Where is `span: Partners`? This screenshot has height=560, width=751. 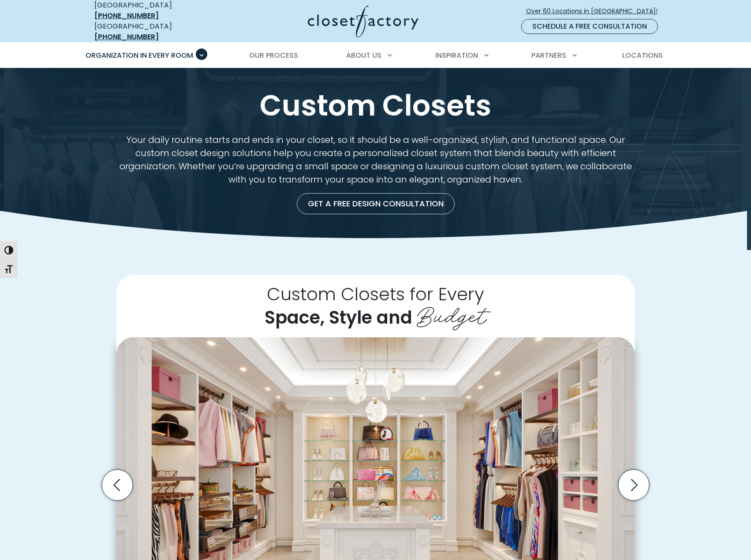
span: Partners is located at coordinates (549, 55).